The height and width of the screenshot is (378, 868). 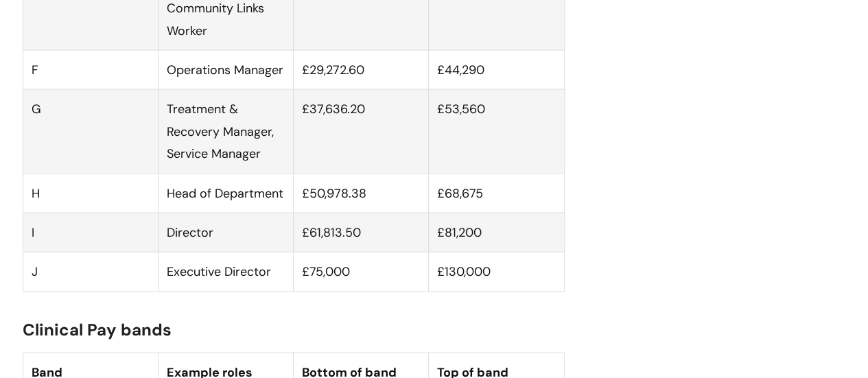 I want to click on td: G, so click(x=90, y=132).